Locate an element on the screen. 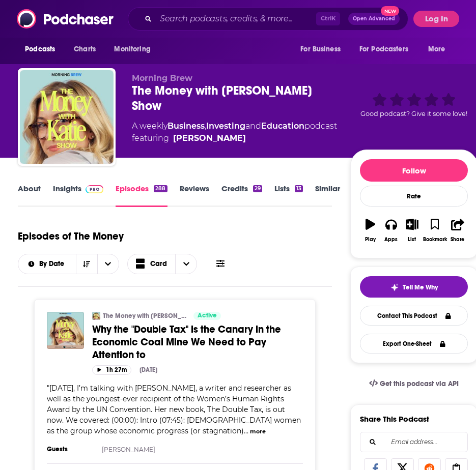 This screenshot has height=470, width=476. span: Open Advanced is located at coordinates (374, 19).